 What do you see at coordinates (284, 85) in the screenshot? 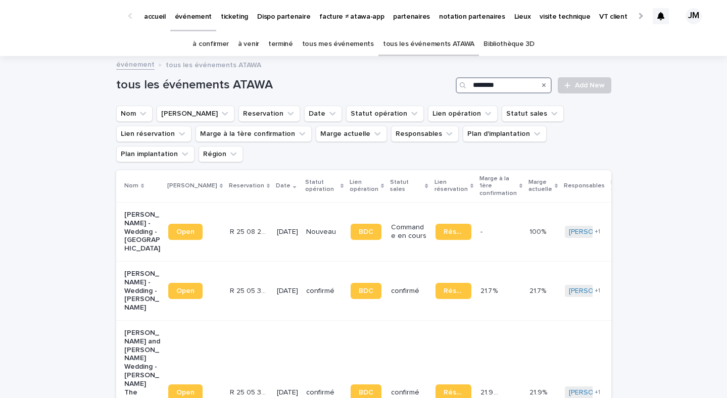
I see `h1: tous les événements ATAWA` at bounding box center [284, 85].